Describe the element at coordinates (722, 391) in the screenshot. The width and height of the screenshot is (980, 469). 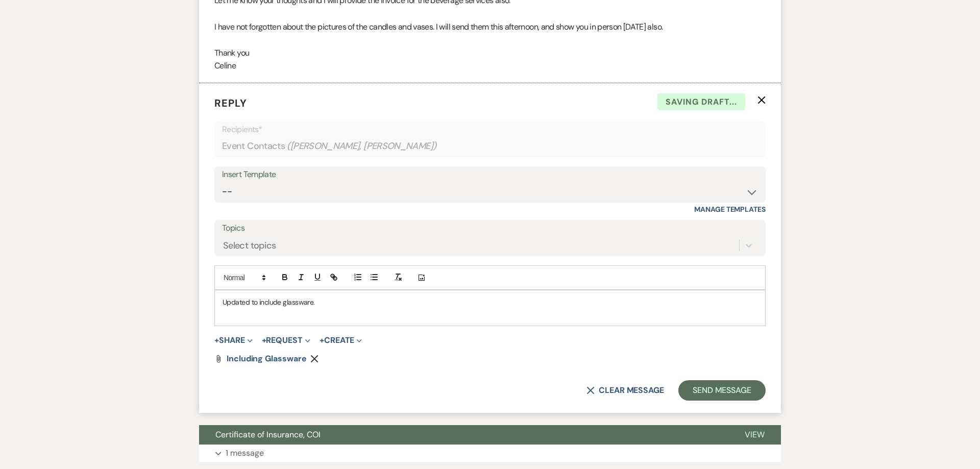
I see `button: Send Message` at that location.